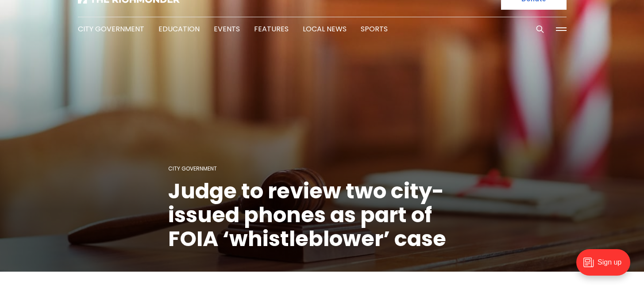 The height and width of the screenshot is (288, 644). I want to click on a: Events, so click(227, 29).